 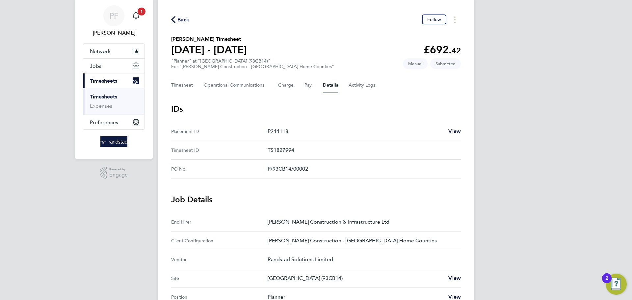 What do you see at coordinates (361, 169) in the screenshot?
I see `p: P/93CB14/00002` at bounding box center [361, 169].